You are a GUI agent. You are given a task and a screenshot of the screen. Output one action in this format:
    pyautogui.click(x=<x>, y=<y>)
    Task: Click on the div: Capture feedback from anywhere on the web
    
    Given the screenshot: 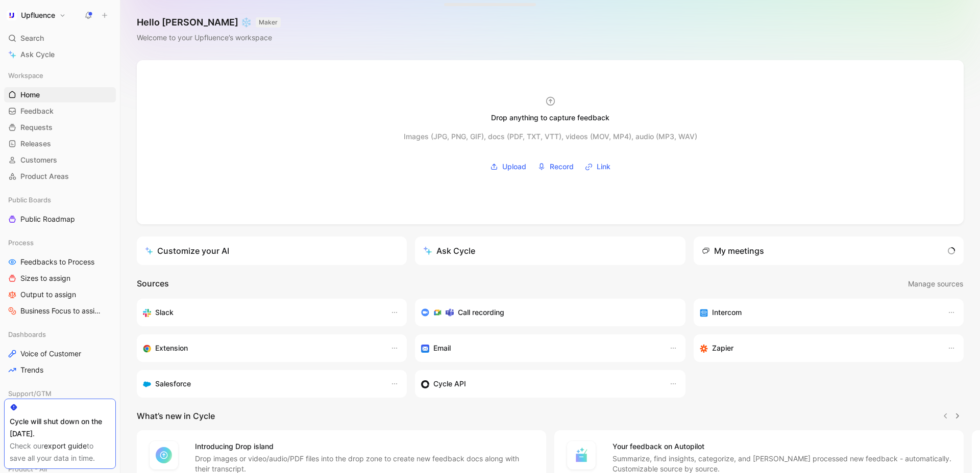 What is the action you would take?
    pyautogui.click(x=262, y=348)
    